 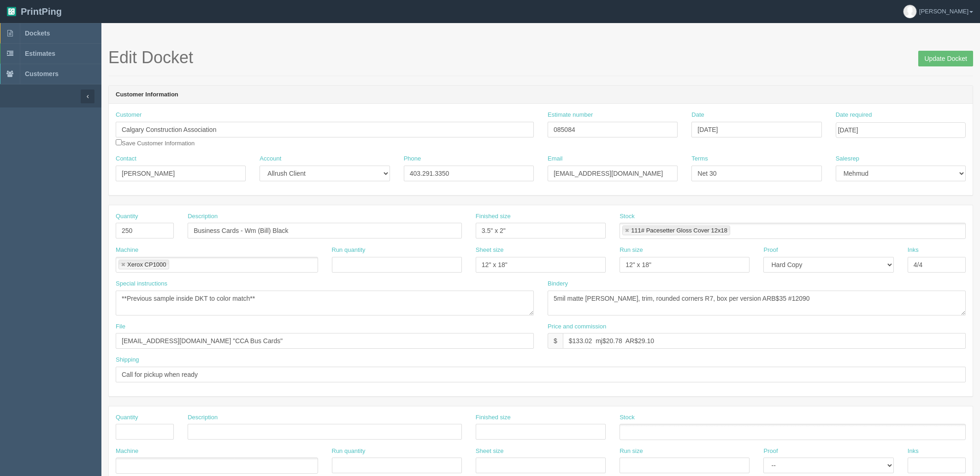 I want to click on label: Customer, so click(x=129, y=115).